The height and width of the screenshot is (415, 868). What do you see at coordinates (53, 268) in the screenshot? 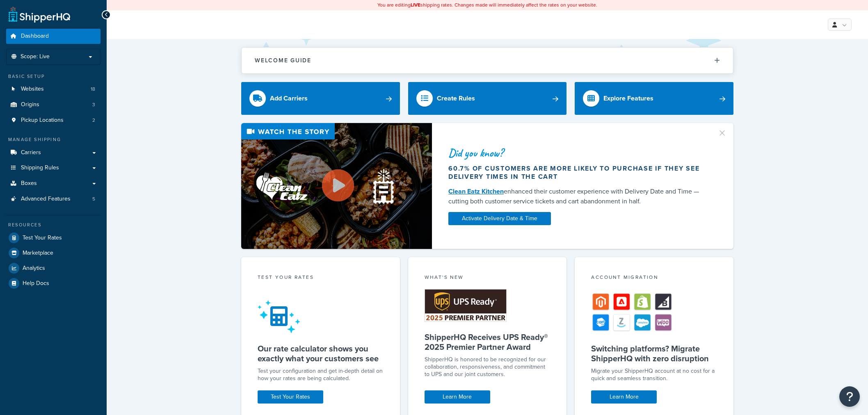
I see `a: Analytics` at bounding box center [53, 268].